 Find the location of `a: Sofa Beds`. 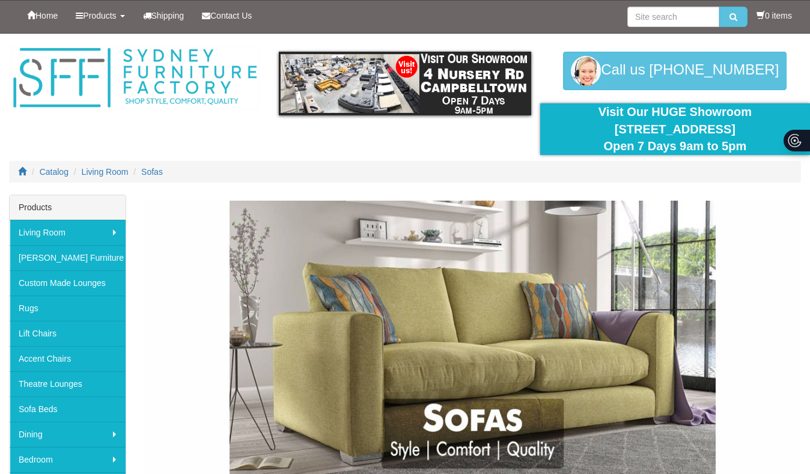

a: Sofa Beds is located at coordinates (67, 409).